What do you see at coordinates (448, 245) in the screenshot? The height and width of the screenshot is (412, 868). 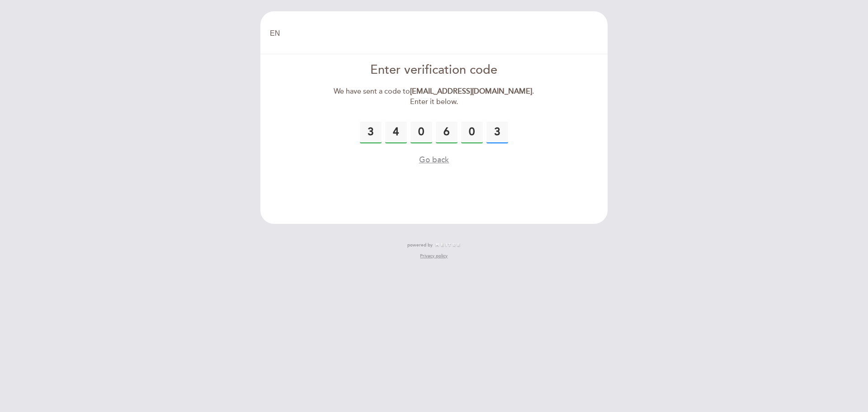 I see `img: MEITRE` at bounding box center [448, 245].